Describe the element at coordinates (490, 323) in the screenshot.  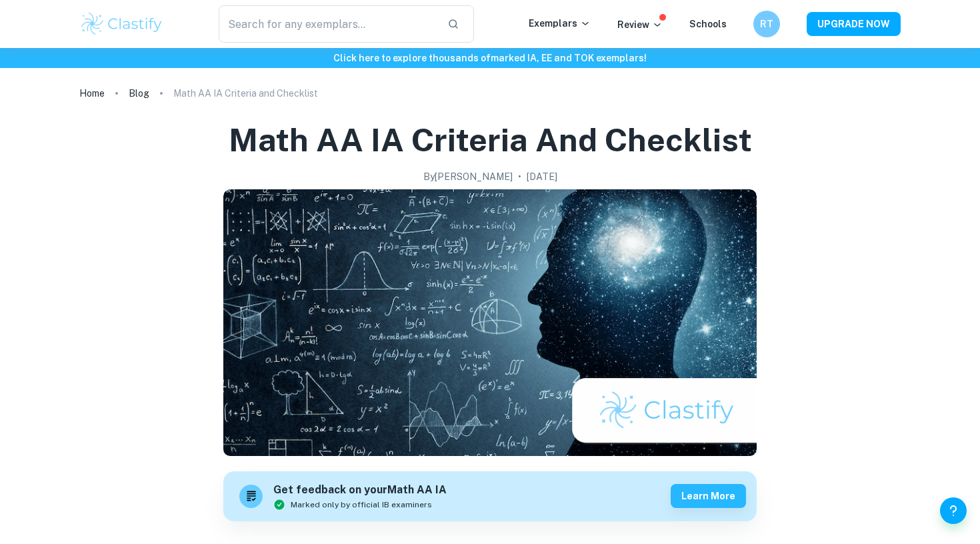
I see `img: Math AA IA Criteria and Checklist cover image` at that location.